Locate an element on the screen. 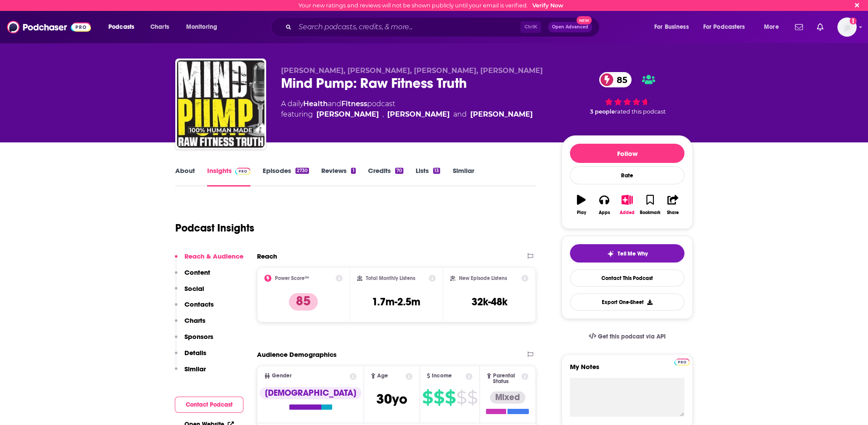 Image resolution: width=868 pixels, height=425 pixels. button: tell me why sparkleTell Me Why is located at coordinates (627, 254).